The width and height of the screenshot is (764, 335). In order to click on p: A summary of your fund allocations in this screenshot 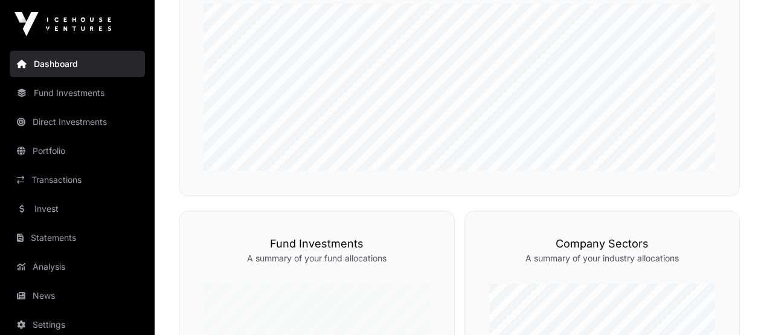, I will do `click(316, 259)`.